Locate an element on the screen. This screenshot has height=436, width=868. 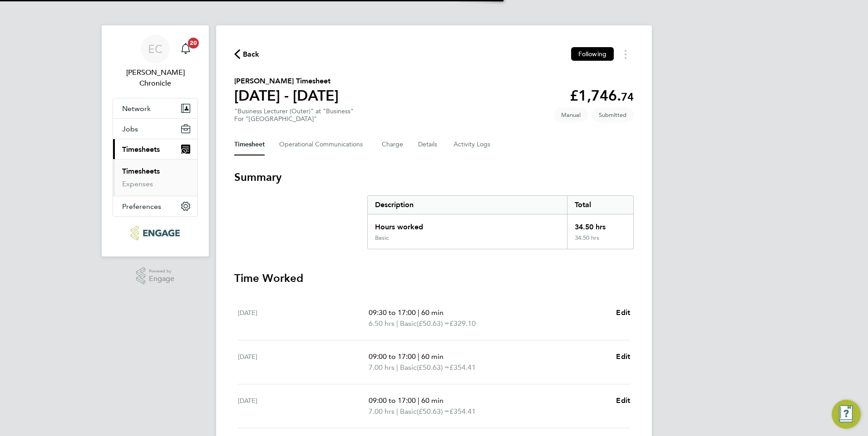
span: Back is located at coordinates (251, 55).